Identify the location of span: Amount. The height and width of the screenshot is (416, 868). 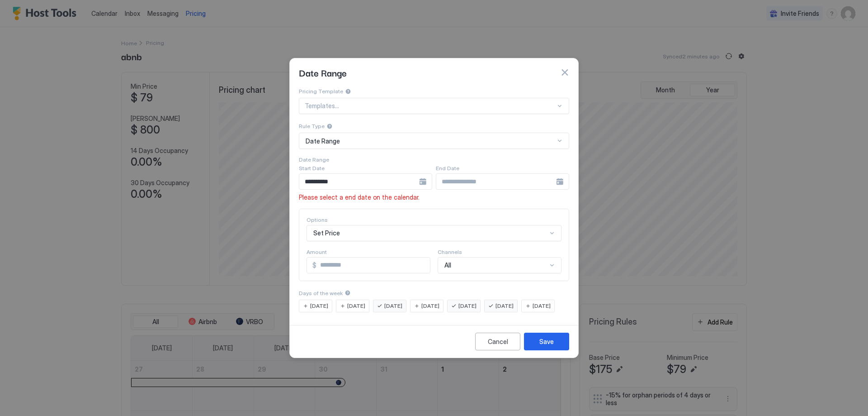
(316, 252).